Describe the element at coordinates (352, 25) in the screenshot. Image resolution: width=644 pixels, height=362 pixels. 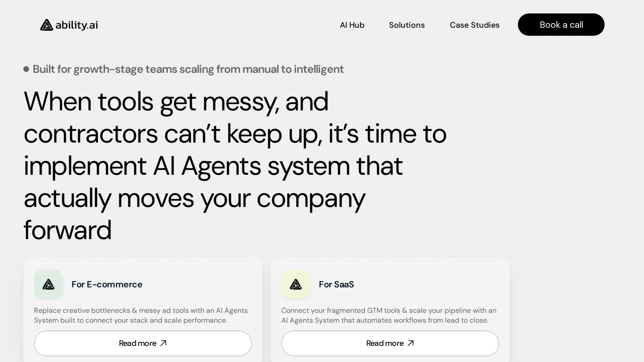
I see `p: AI Hub` at that location.